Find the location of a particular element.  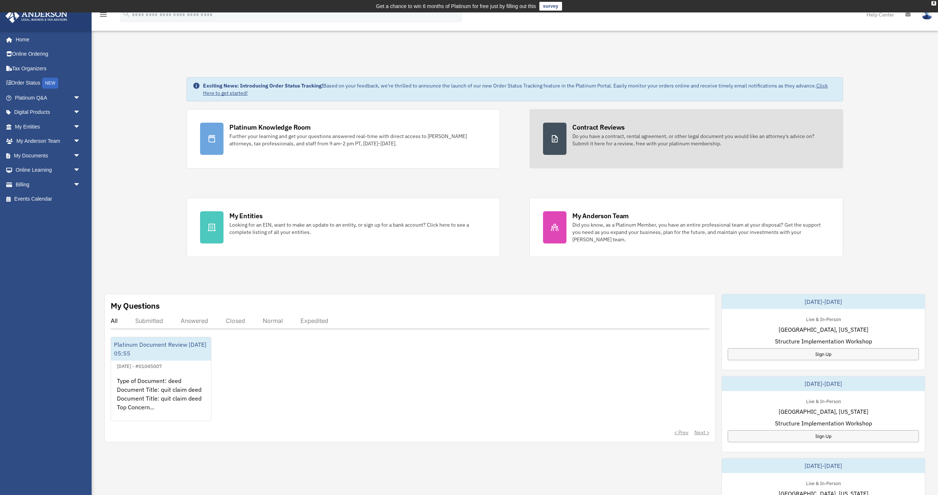

div: Submitted is located at coordinates (149, 321).